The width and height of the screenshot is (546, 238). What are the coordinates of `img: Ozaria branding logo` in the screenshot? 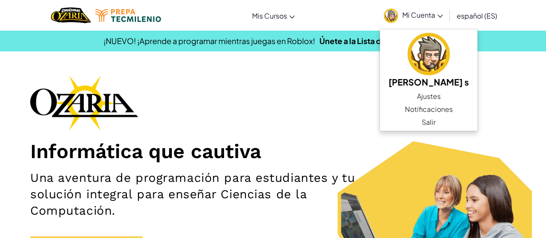 It's located at (84, 103).